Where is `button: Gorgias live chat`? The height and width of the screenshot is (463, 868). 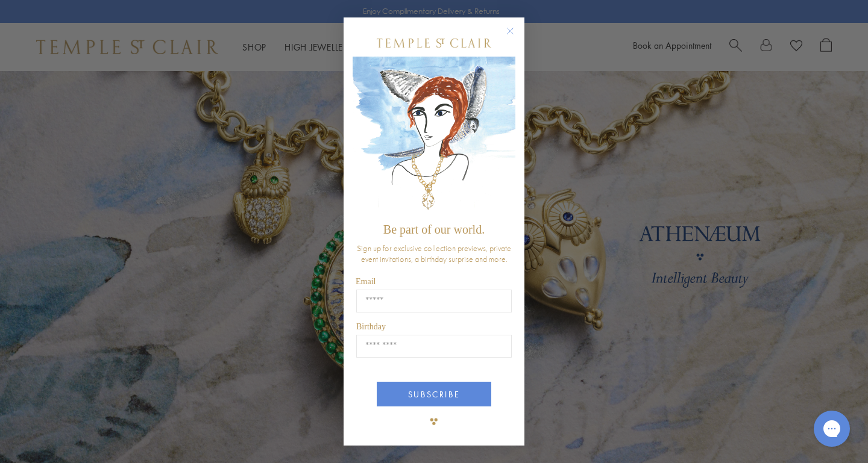 button: Gorgias live chat is located at coordinates (24, 22).